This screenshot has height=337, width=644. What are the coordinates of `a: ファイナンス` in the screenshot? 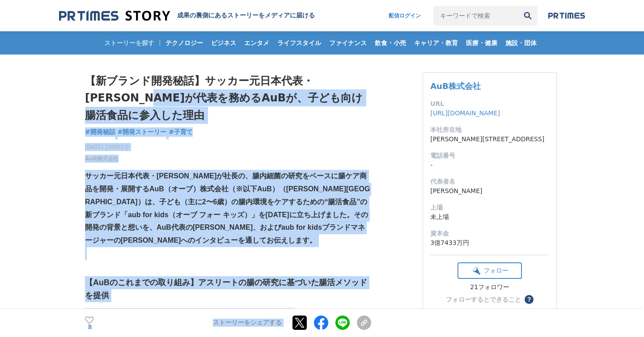 It's located at (348, 43).